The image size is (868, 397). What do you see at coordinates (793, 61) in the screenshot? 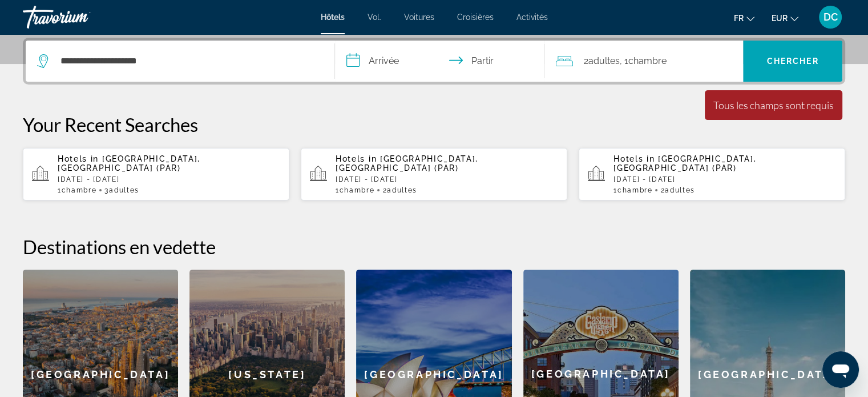
I see `font: Chercher` at bounding box center [793, 61].